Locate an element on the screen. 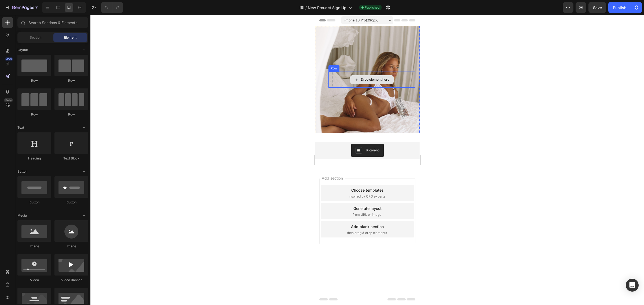 This screenshot has width=644, height=305. div: 450 is located at coordinates (9, 59).